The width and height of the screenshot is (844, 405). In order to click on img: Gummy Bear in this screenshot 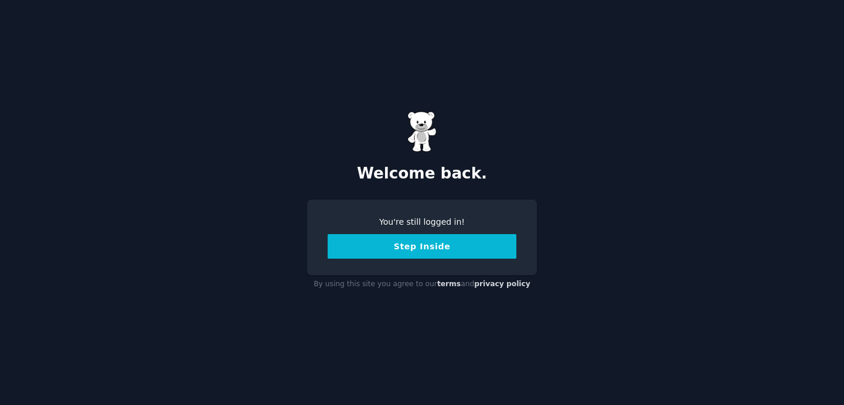, I will do `click(422, 132)`.